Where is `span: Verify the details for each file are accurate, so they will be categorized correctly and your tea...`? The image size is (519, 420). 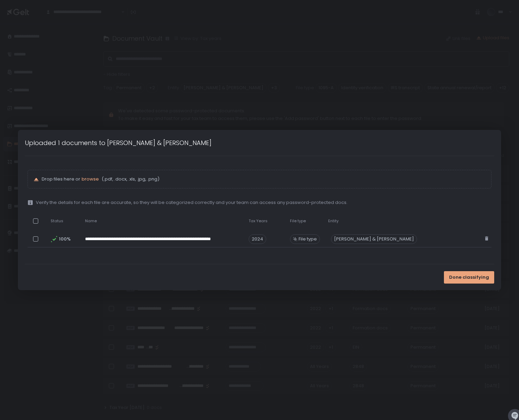 span: Verify the details for each file are accurate, so they will be categorized correctly and your tea... is located at coordinates (192, 203).